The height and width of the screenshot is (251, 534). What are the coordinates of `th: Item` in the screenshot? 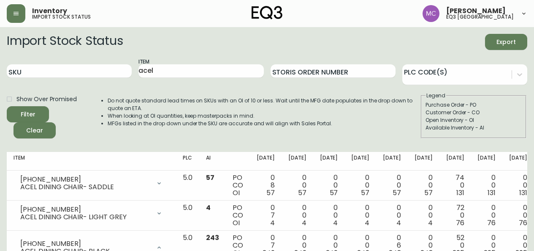 It's located at (91, 161).